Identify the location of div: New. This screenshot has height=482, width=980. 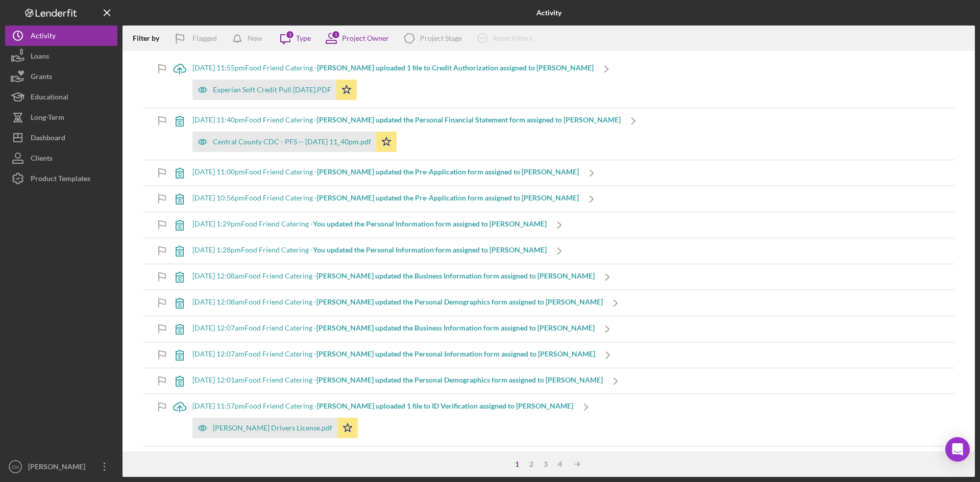
(254, 38).